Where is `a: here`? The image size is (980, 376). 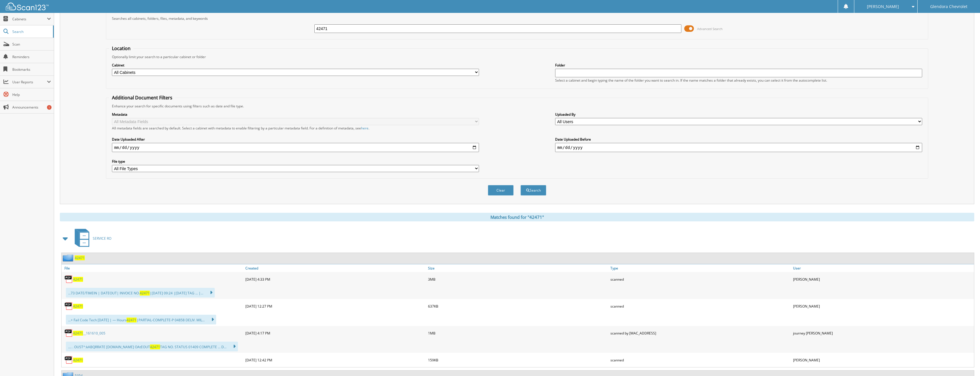
a: here is located at coordinates (365, 128).